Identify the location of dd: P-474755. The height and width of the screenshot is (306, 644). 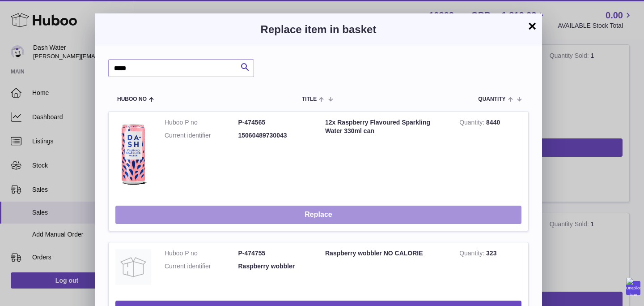
(275, 253).